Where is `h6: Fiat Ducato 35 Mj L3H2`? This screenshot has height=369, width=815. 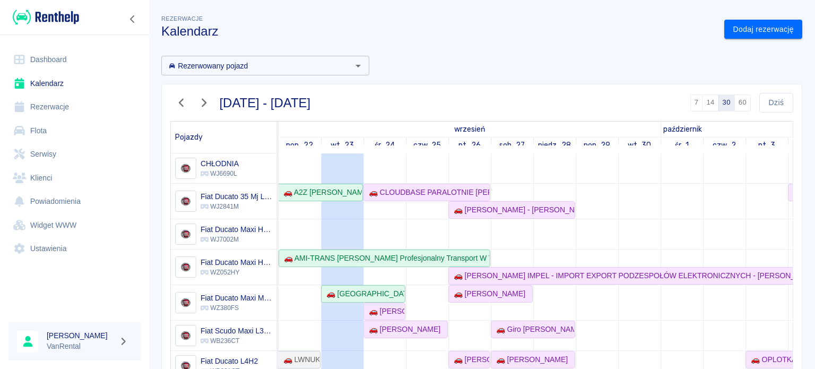
h6: Fiat Ducato 35 Mj L3H2 is located at coordinates (236, 196).